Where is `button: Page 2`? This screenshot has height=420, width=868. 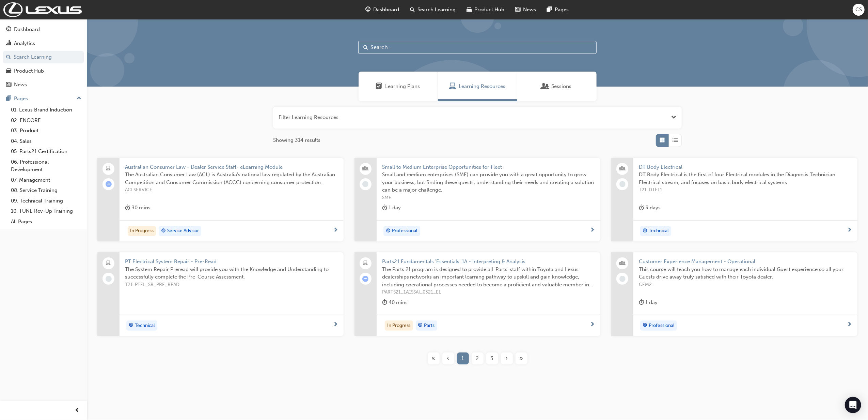
button: Page 2 is located at coordinates (477, 358).